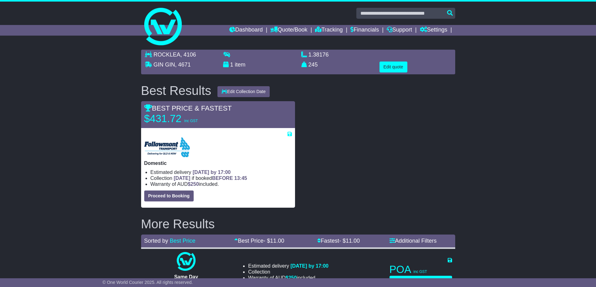 This screenshot has height=287, width=596. Describe the element at coordinates (167, 147) in the screenshot. I see `img: Followmont Transport: Domestic` at that location.